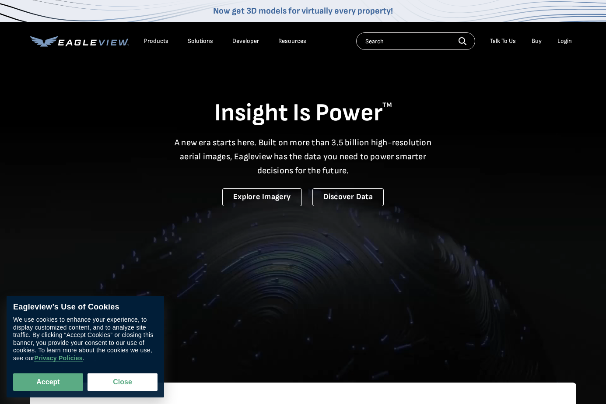 The width and height of the screenshot is (606, 404). Describe the element at coordinates (416, 41) in the screenshot. I see `input: Search` at that location.